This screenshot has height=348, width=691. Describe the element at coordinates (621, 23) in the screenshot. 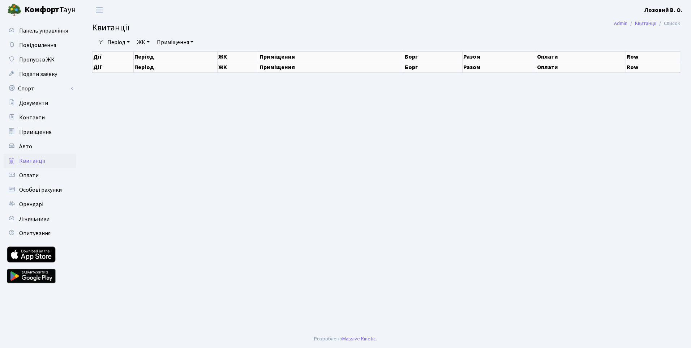

I see `a: Admin` at that location.